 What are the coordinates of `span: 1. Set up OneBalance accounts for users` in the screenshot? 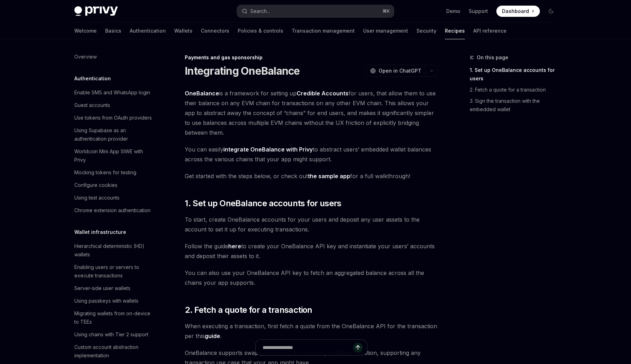 It's located at (263, 203).